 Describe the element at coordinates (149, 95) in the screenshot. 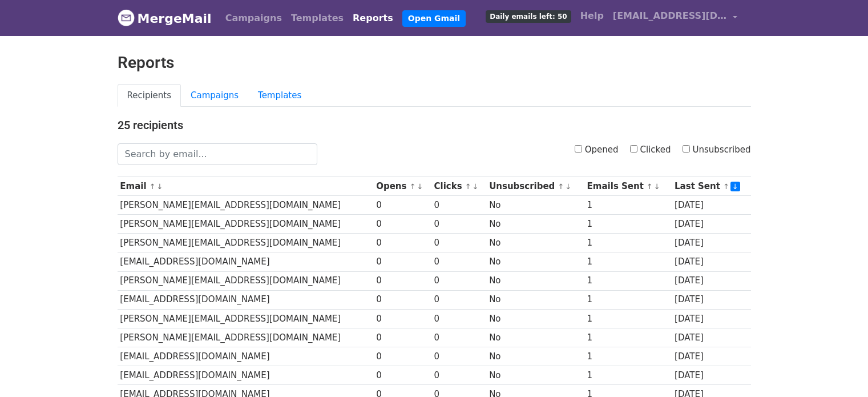

I see `a: Recipients` at that location.